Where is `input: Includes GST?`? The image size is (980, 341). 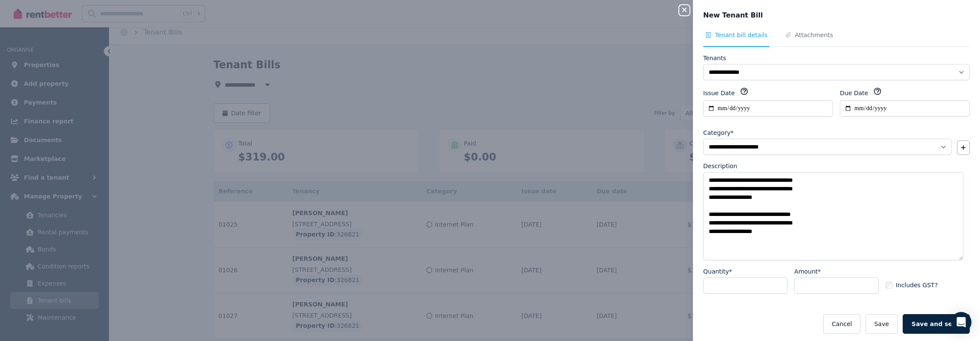
input: Includes GST? is located at coordinates (889, 285).